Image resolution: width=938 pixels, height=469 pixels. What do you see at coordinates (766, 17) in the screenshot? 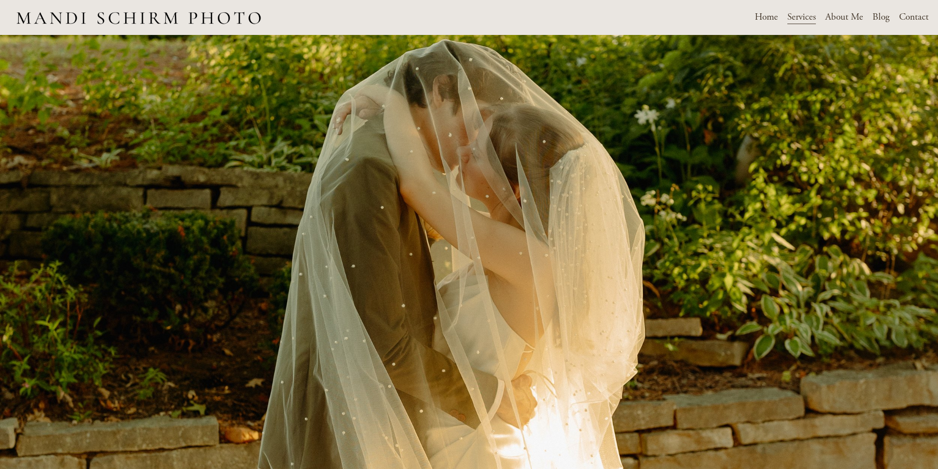
I see `a: Home` at bounding box center [766, 17].